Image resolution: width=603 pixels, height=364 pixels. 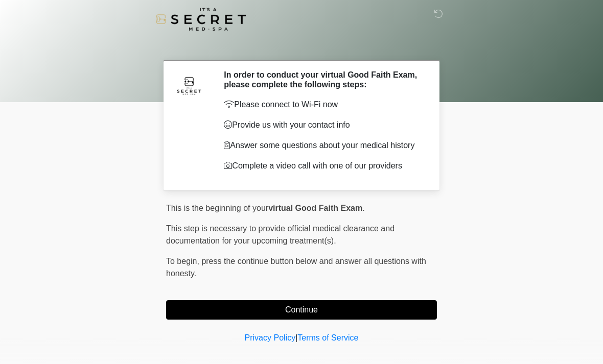 I want to click on span: This is the beginning of your, so click(x=217, y=208).